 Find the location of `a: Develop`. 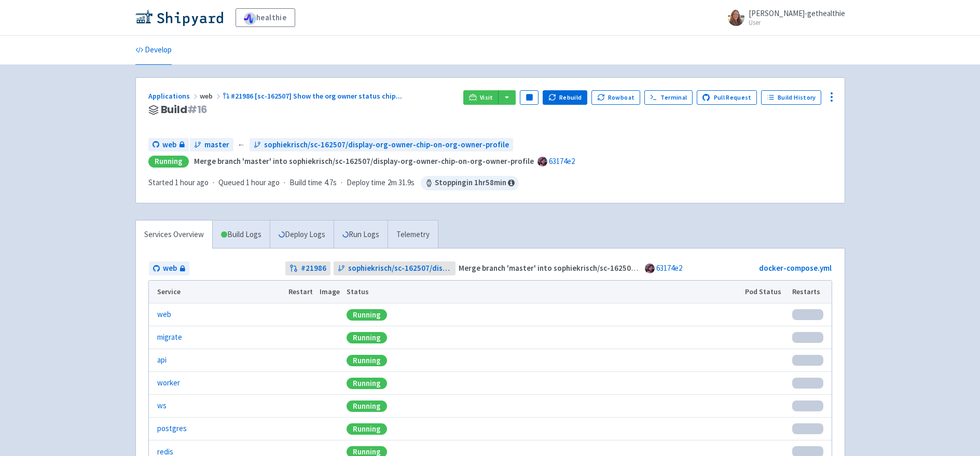

a: Develop is located at coordinates (154, 51).